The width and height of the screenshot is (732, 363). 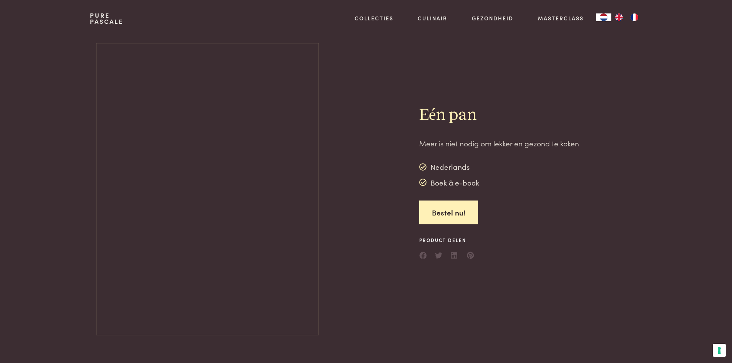 I want to click on aside: Language selected: Nederlands, so click(x=619, y=17).